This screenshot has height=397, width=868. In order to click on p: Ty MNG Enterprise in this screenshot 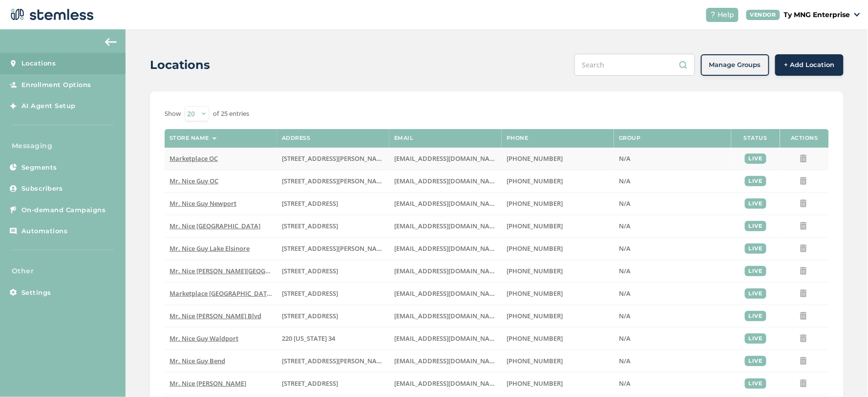, I will do `click(817, 15)`.